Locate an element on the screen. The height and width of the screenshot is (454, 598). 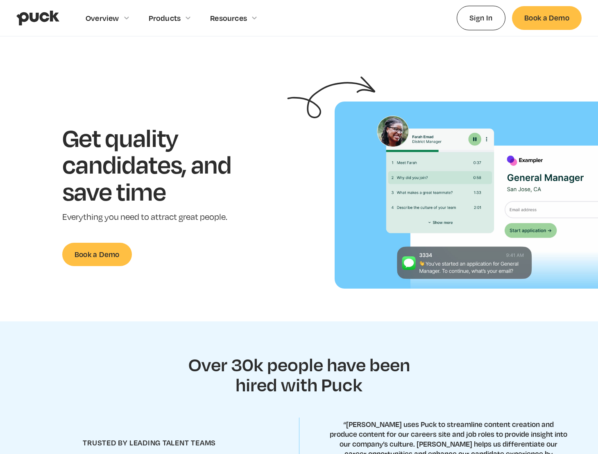
h4: trusted by leading talent teams is located at coordinates (149, 443).